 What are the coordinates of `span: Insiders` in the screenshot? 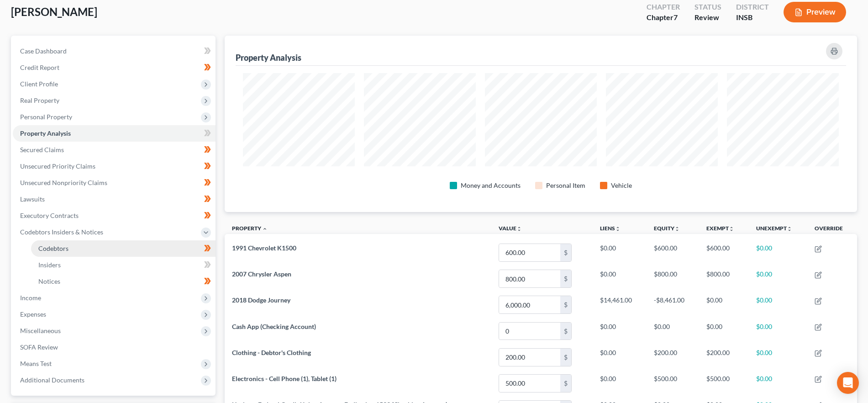 It's located at (49, 265).